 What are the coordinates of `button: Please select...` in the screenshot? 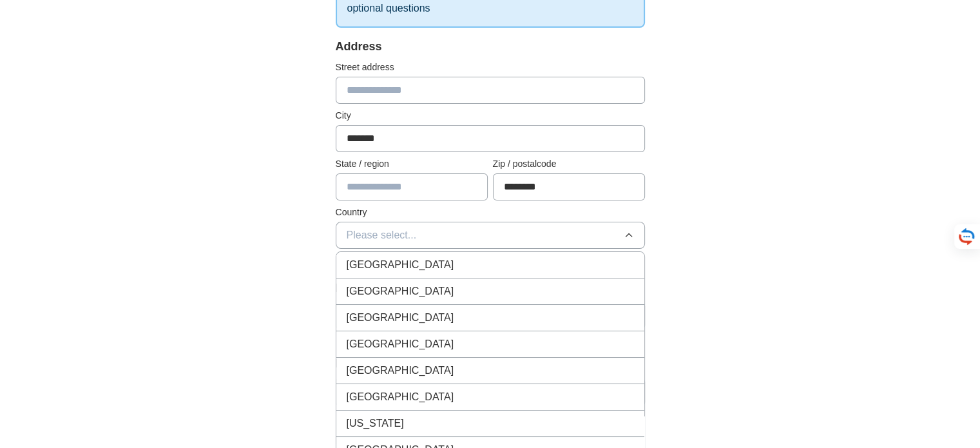 It's located at (490, 235).